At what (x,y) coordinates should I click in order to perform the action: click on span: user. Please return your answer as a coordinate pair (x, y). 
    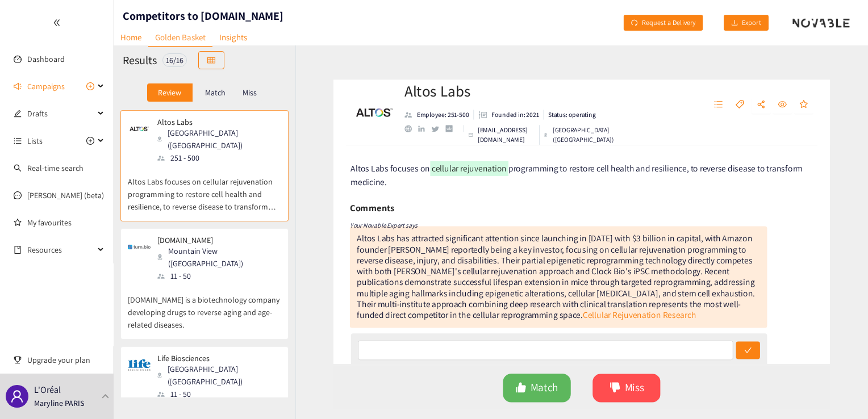
    Looking at the image, I should click on (17, 396).